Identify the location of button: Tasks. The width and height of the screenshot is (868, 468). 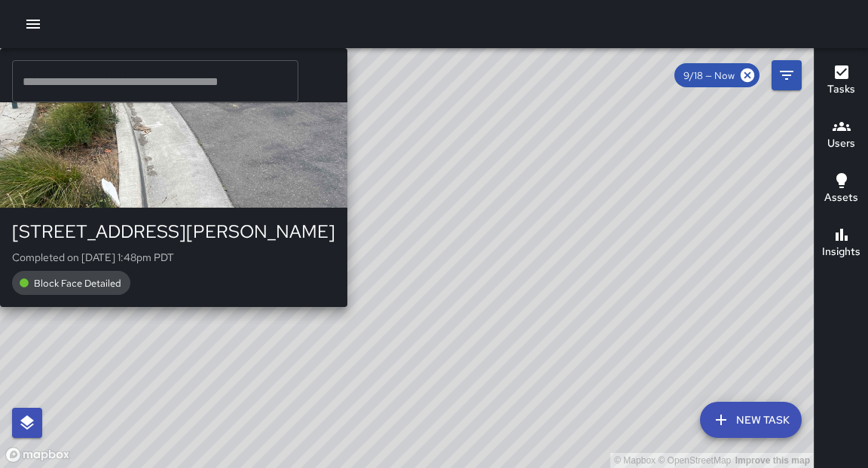
(840, 82).